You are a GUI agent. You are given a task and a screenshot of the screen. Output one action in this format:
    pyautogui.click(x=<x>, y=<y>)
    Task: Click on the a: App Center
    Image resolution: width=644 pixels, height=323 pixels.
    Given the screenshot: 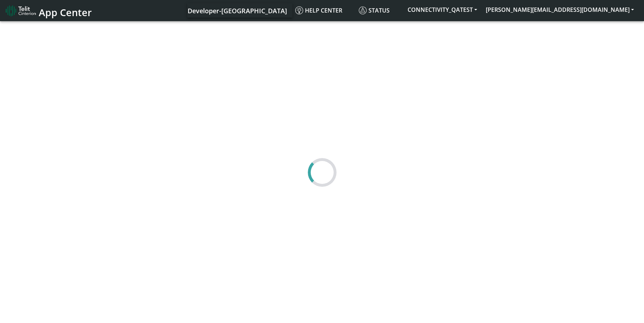 What is the action you would take?
    pyautogui.click(x=48, y=11)
    